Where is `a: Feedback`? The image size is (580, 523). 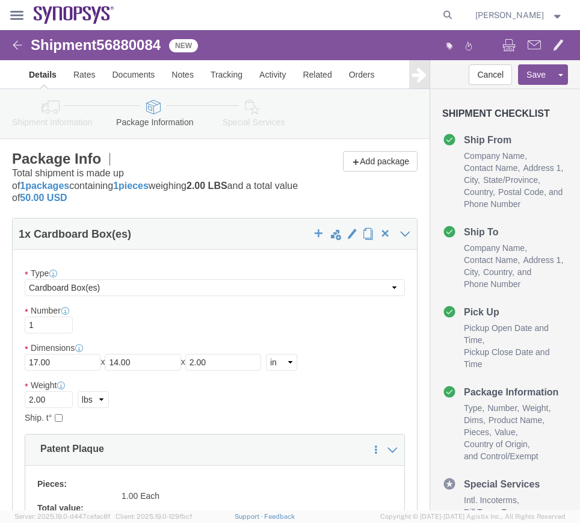 a: Feedback is located at coordinates (279, 517).